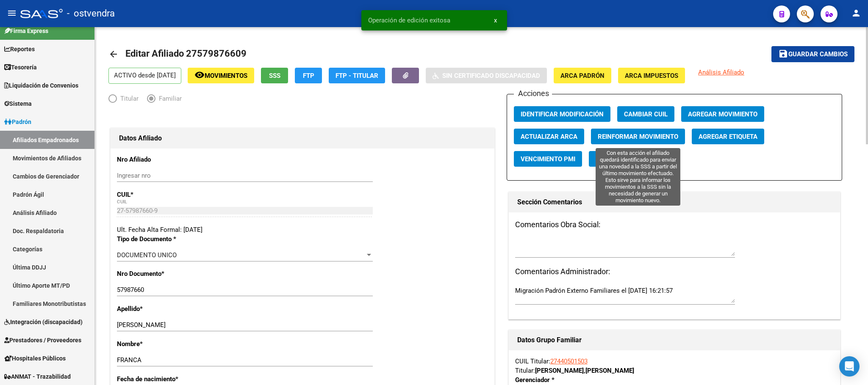 Image resolution: width=868 pixels, height=385 pixels. What do you see at coordinates (723, 114) in the screenshot?
I see `button: Agregar Movimiento` at bounding box center [723, 114].